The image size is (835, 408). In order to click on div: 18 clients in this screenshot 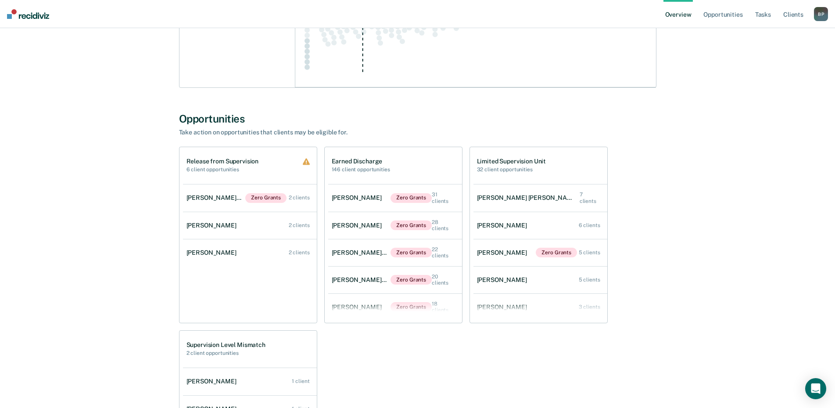, I will do `click(443, 307)`.